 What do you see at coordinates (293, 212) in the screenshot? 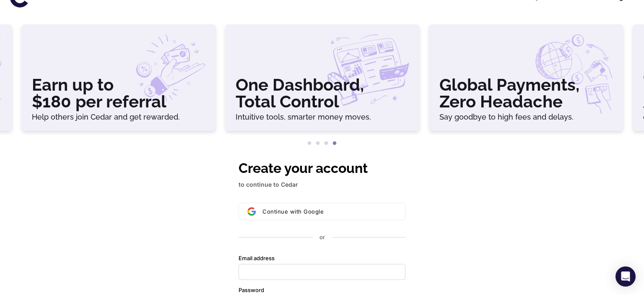
I see `span: Continue with Google` at bounding box center [293, 212].